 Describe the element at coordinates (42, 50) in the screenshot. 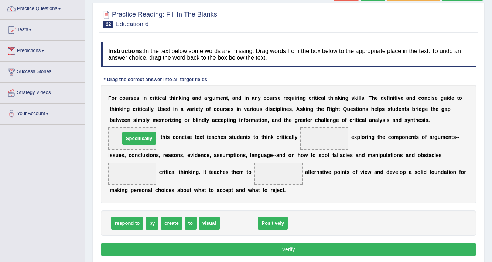

I see `a: Predictions` at that location.